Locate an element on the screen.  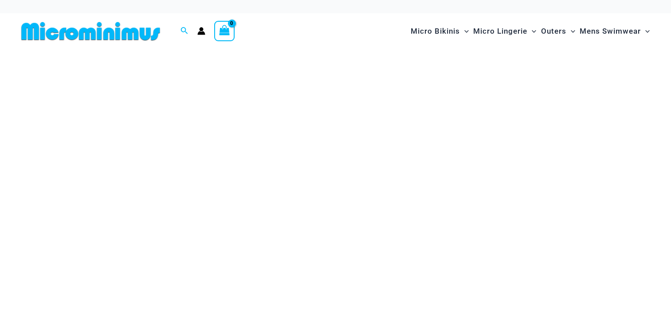
a: View Shopping Cart, empty is located at coordinates (224, 31).